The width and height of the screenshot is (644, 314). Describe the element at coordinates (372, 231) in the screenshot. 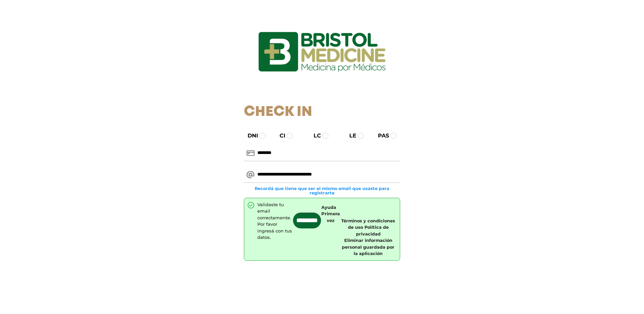

I see `a: Política de privacidad` at that location.